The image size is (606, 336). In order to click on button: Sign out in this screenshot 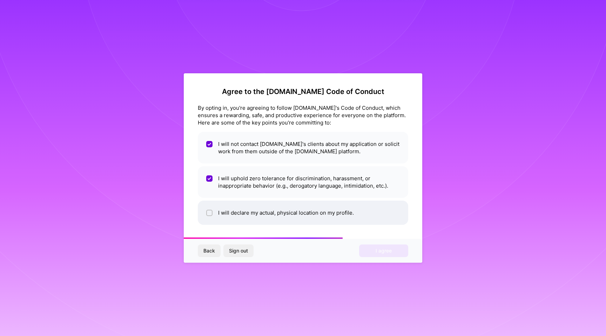, I will do `click(239, 251)`.